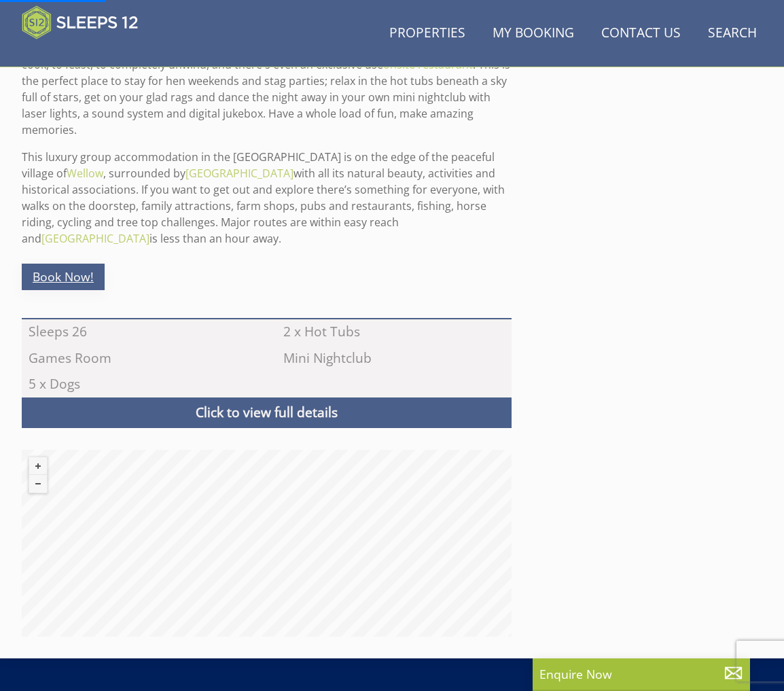  Describe the element at coordinates (733, 34) in the screenshot. I see `a: Search` at that location.